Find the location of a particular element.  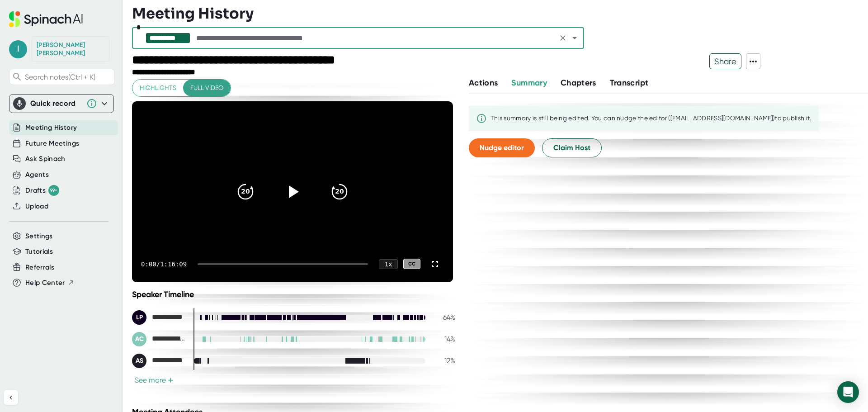

div: CC is located at coordinates (412, 264).